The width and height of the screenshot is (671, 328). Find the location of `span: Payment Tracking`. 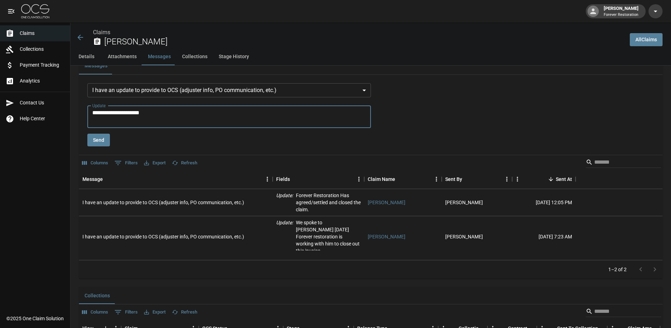

span: Payment Tracking is located at coordinates (42, 65).